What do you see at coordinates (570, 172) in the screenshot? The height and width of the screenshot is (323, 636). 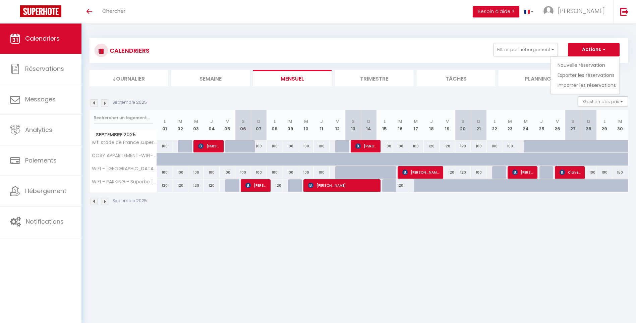 I see `span: Clavens Cius` at bounding box center [570, 172].